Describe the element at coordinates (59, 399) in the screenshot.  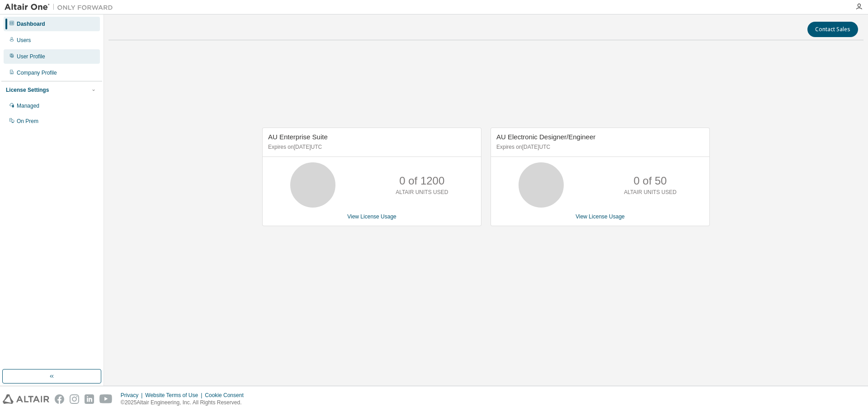
I see `img: facebook.svg` at that location.